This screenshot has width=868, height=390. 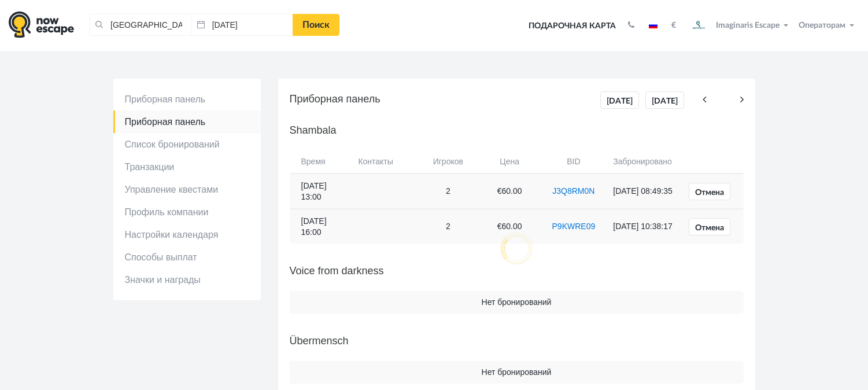 I want to click on th: Цена, so click(x=510, y=162).